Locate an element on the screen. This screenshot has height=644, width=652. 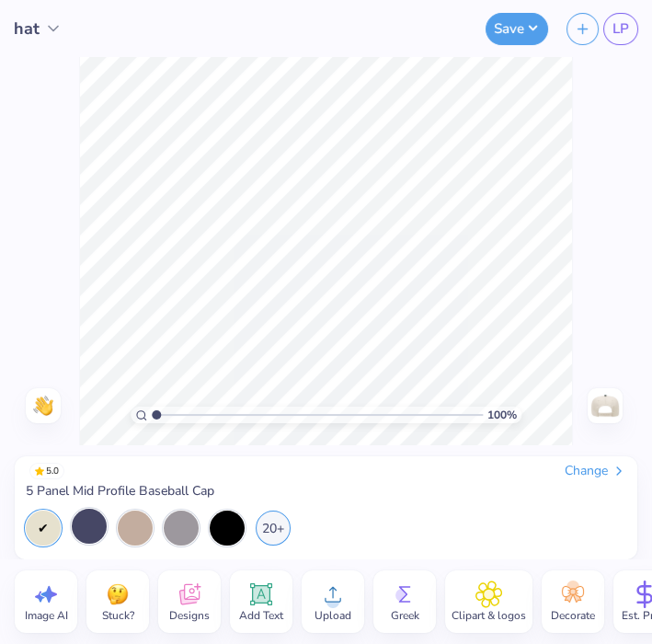
div: Change is located at coordinates (596, 470).